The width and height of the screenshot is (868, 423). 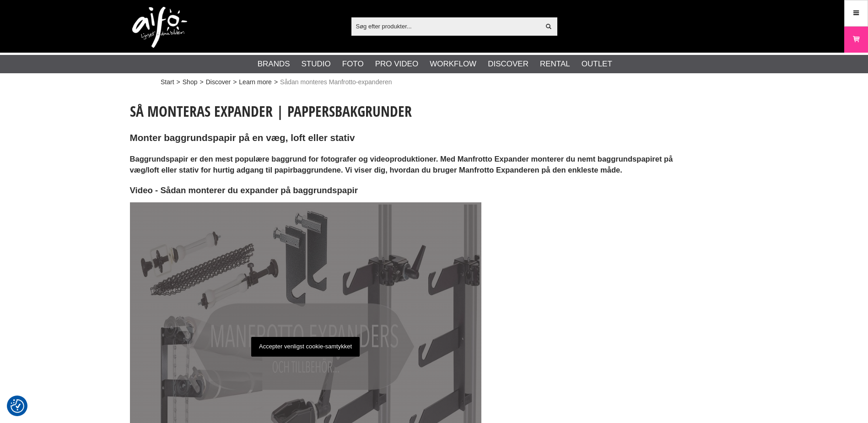 I want to click on p: Accepter venligst cookie-samtykket, so click(x=305, y=346).